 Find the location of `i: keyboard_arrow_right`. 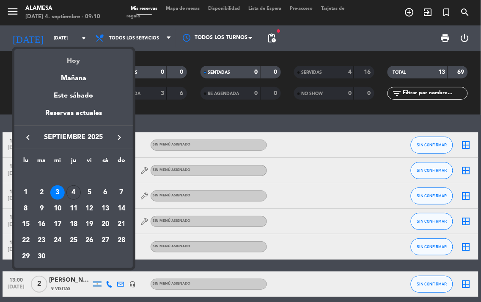

i: keyboard_arrow_right is located at coordinates (119, 137).